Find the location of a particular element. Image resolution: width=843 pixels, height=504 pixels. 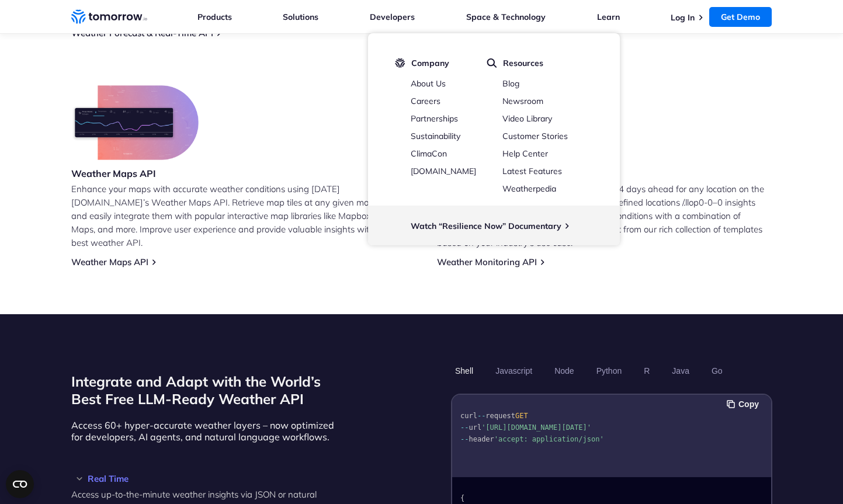

a: Partnerships is located at coordinates (434, 118).